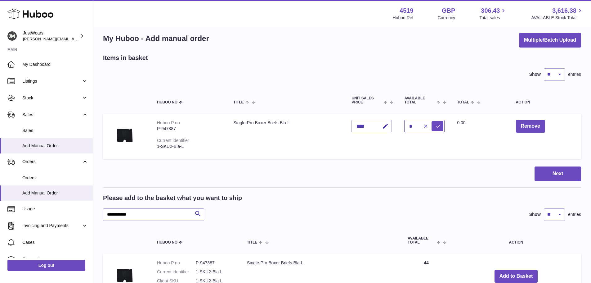 This screenshot has width=591, height=283. I want to click on strong: GBP, so click(449, 11).